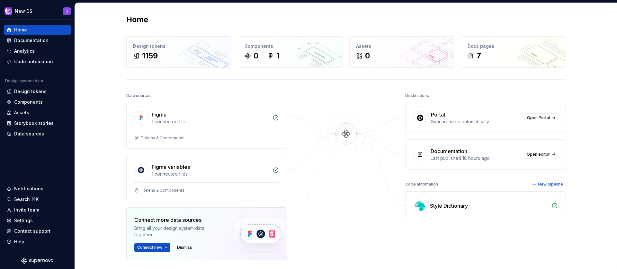 The width and height of the screenshot is (617, 269). Describe the element at coordinates (21, 30) in the screenshot. I see `div: Home` at that location.